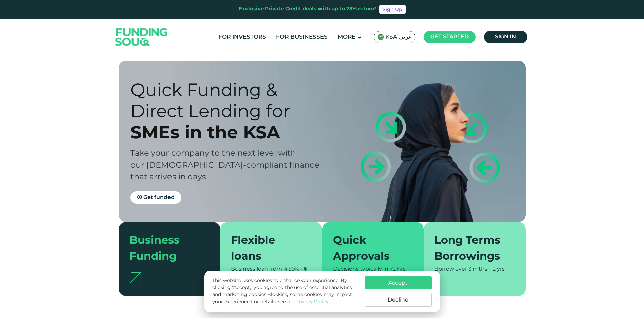 The image size is (644, 318). I want to click on a: Sign in, so click(506, 37).